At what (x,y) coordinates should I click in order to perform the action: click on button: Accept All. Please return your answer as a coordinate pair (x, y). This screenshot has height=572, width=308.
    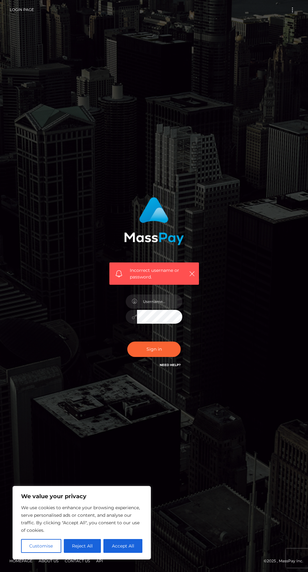
    Looking at the image, I should click on (123, 546).